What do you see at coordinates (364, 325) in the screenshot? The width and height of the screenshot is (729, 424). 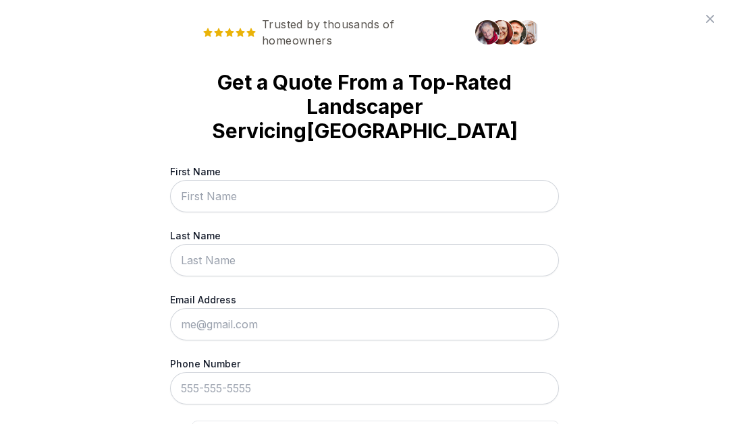 I see `input: me@gmail.com` at bounding box center [364, 325].